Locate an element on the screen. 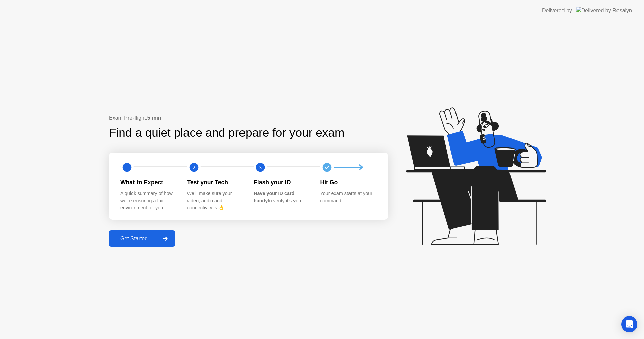  div: to verify it’s you is located at coordinates (281, 197).